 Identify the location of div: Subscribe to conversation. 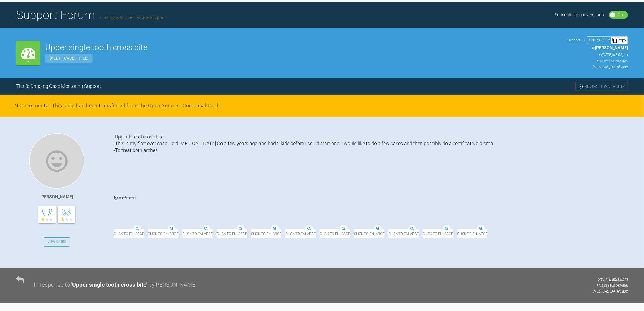
(580, 15).